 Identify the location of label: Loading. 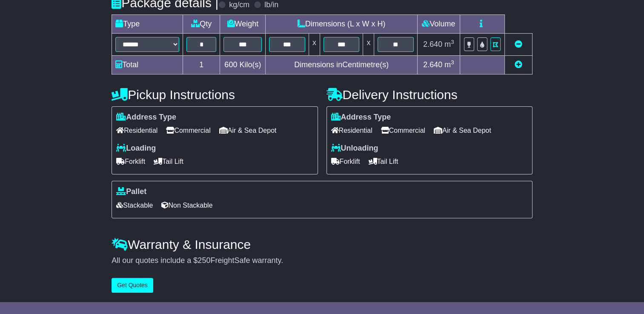
(136, 149).